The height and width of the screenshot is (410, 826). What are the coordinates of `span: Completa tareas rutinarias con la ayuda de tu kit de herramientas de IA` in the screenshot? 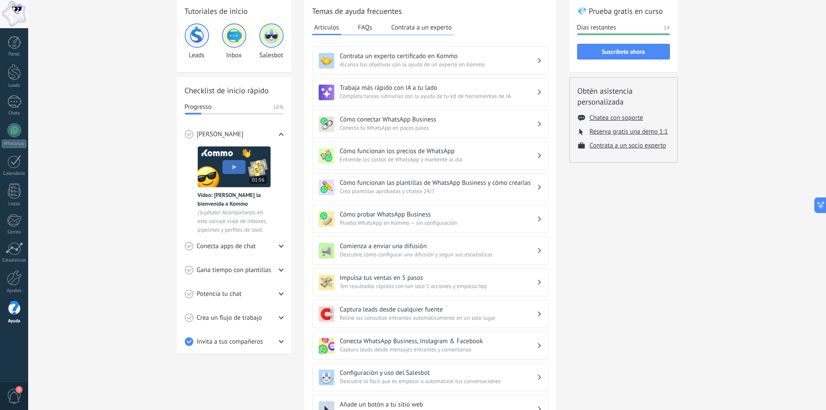 It's located at (438, 96).